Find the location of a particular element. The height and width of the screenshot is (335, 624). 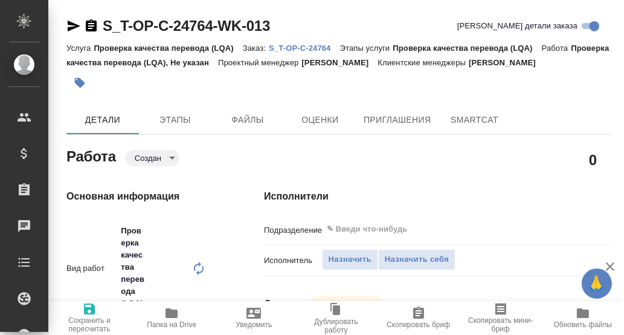

button: Добавить тэг is located at coordinates (80, 83).